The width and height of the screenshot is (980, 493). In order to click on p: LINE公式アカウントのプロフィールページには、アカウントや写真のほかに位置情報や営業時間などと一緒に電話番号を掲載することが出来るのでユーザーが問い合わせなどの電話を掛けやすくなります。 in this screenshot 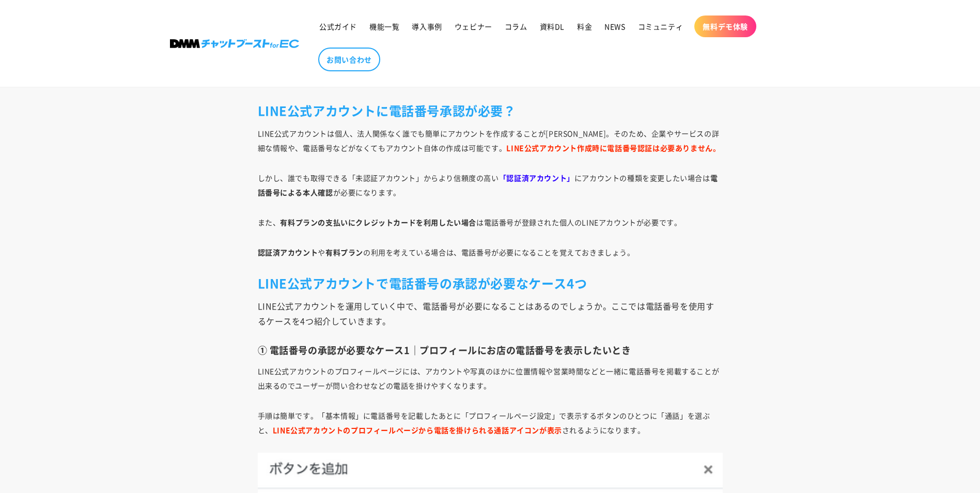, I will do `click(490, 378)`.